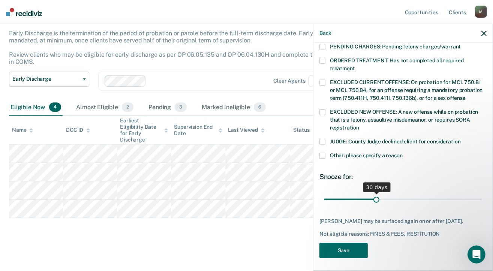 Image resolution: width=493 pixels, height=271 pixels. Describe the element at coordinates (396, 64) in the screenshot. I see `span: ORDERED TREATMENT: Has not completed all required treatment` at that location.